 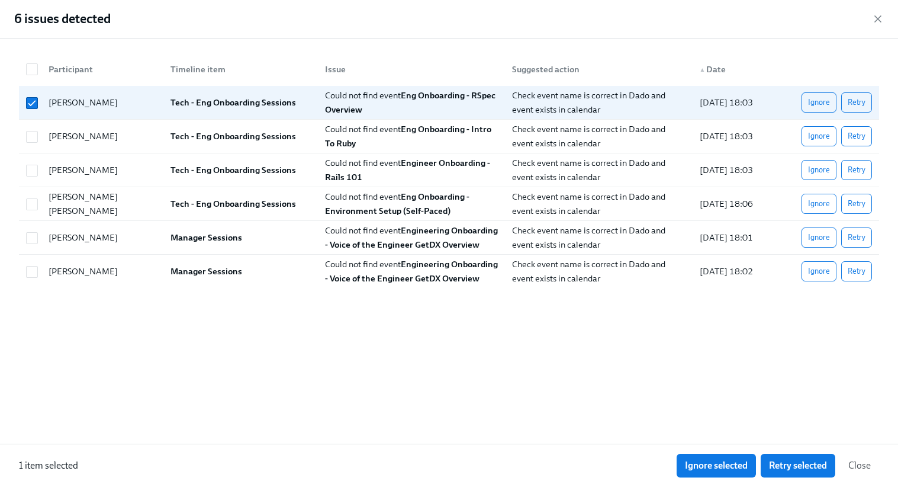 What do you see at coordinates (798, 465) in the screenshot?
I see `button: Retry selected` at bounding box center [798, 465].